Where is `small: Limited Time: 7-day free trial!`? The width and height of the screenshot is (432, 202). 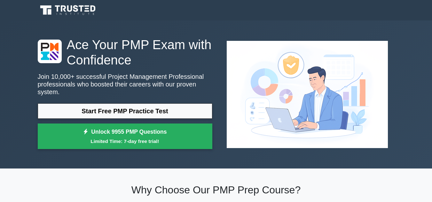 small: Limited Time: 7-day free trial! is located at coordinates (125, 141).